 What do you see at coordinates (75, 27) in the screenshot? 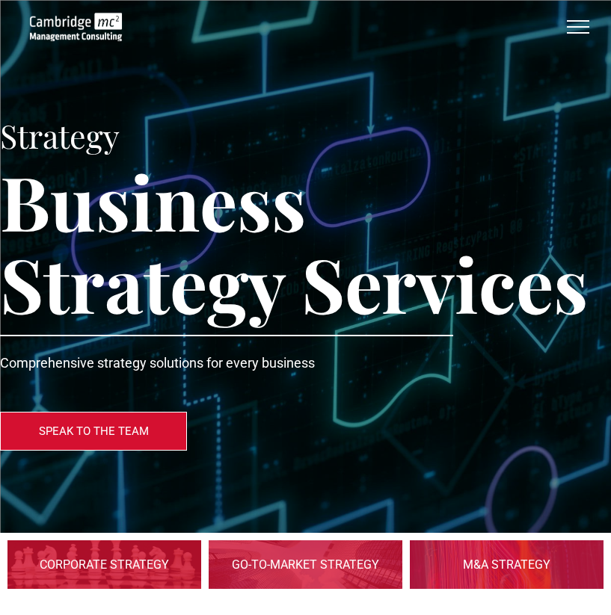
I see `img: Cambridge Management Logo, digital infrastructure` at bounding box center [75, 27].